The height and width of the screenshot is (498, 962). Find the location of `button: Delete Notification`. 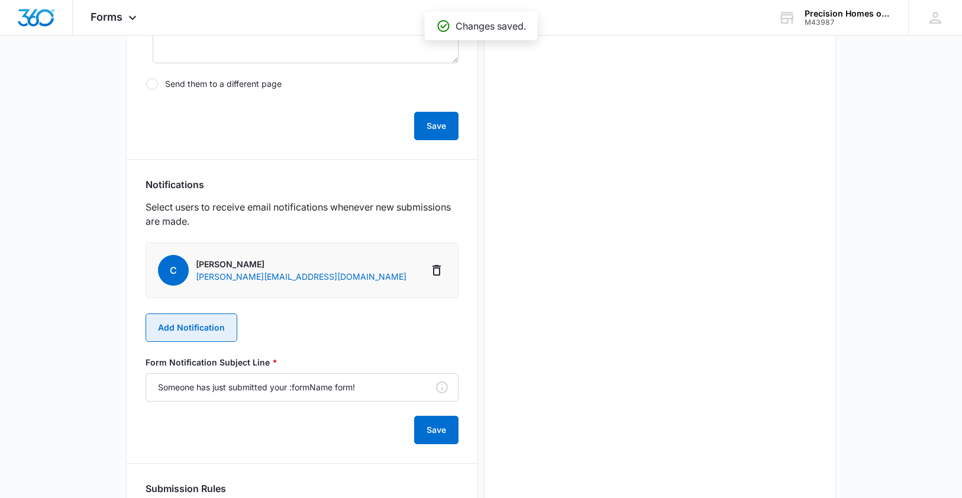

button: Delete Notification is located at coordinates (436, 270).